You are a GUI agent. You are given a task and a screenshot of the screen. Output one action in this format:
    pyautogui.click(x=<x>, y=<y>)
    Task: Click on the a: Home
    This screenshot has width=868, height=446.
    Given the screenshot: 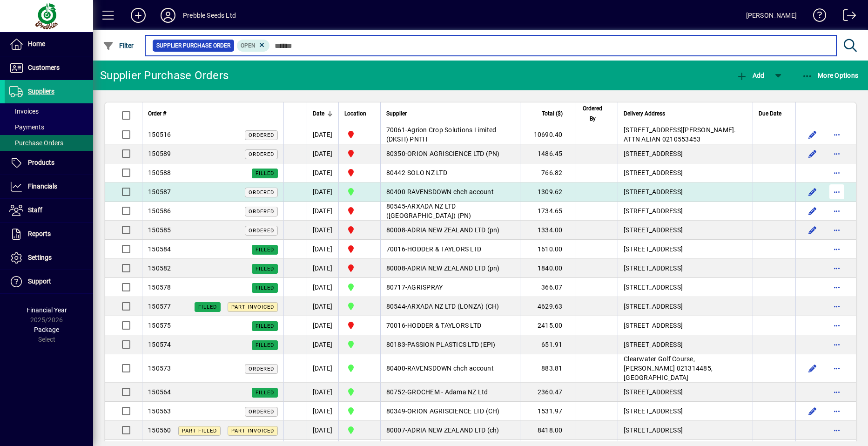 What is the action you would take?
    pyautogui.click(x=49, y=44)
    